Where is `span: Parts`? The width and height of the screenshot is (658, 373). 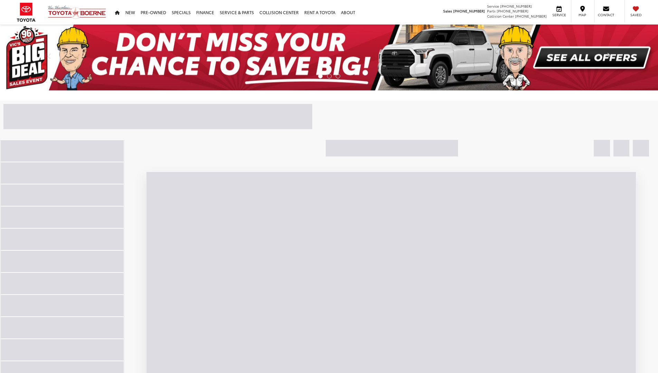 span: Parts is located at coordinates (491, 11).